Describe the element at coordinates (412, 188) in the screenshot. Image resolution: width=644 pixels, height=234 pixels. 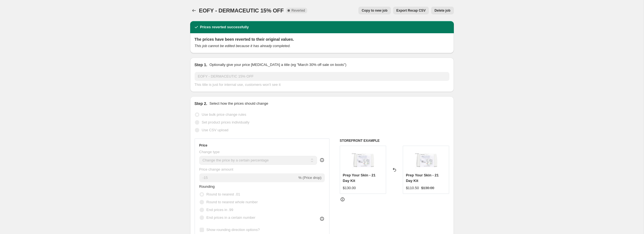
I see `span: $110.50` at that location.